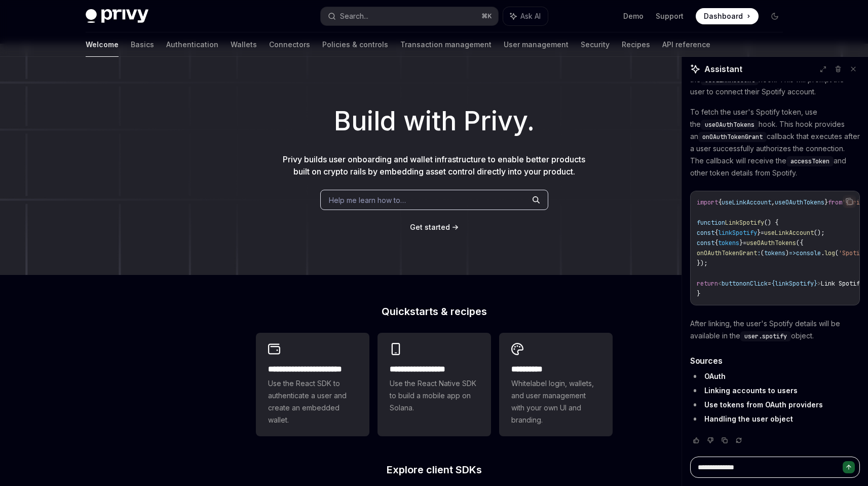 This screenshot has width=868, height=486. What do you see at coordinates (355, 44) in the screenshot?
I see `a: Policies & controls` at bounding box center [355, 44].